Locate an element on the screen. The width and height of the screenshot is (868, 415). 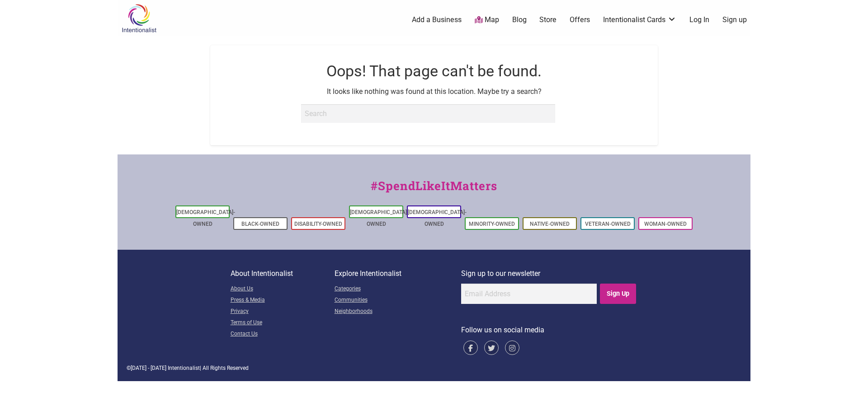
a: Categories is located at coordinates (398, 289).